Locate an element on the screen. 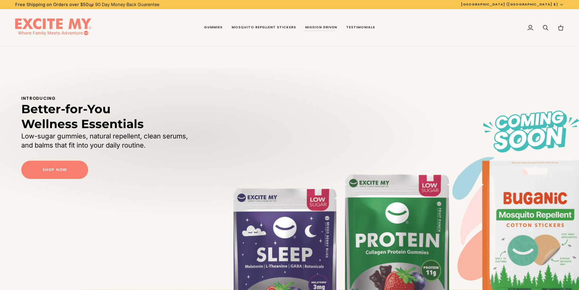 This screenshot has width=579, height=290. span: Gummies is located at coordinates (213, 27).